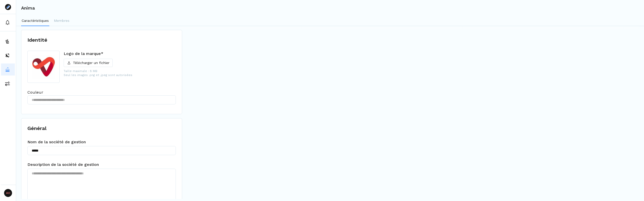  Describe the element at coordinates (57, 142) in the screenshot. I see `span: Nom de la société de gestion` at that location.